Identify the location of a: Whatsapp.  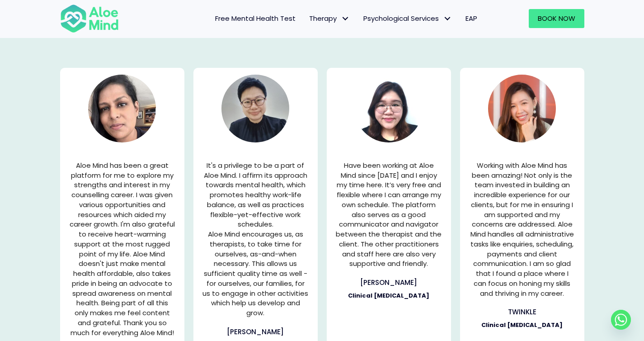
(621, 320).